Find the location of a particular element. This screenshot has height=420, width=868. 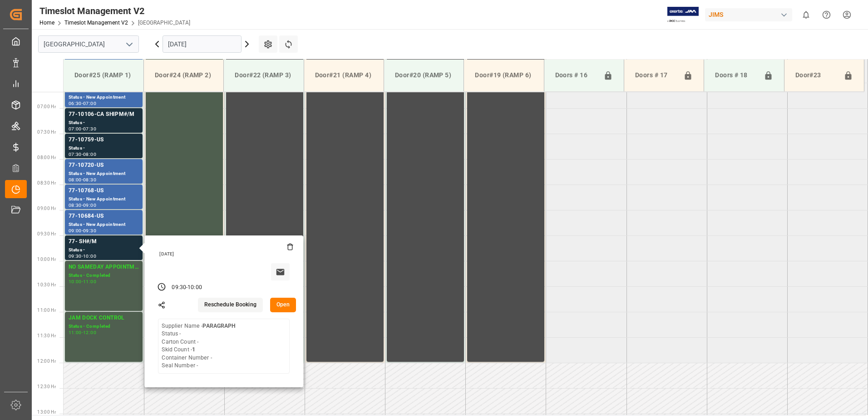

div: Door#25 (RAMP 1) is located at coordinates (104, 75).